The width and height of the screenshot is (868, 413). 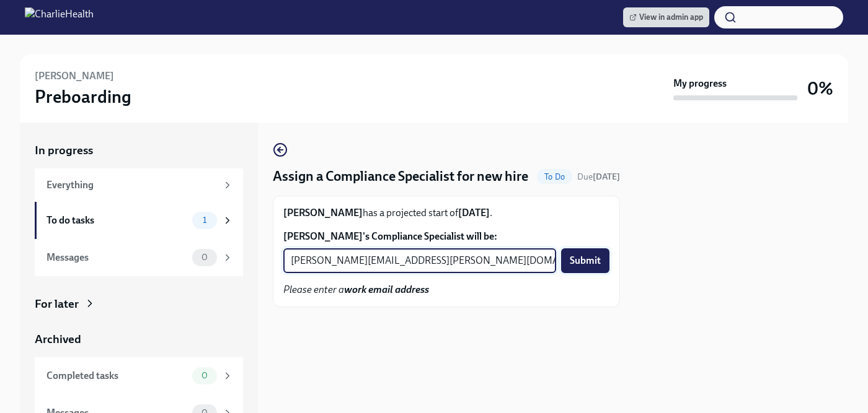 What do you see at coordinates (131, 185) in the screenshot?
I see `div: Everything` at bounding box center [131, 185].